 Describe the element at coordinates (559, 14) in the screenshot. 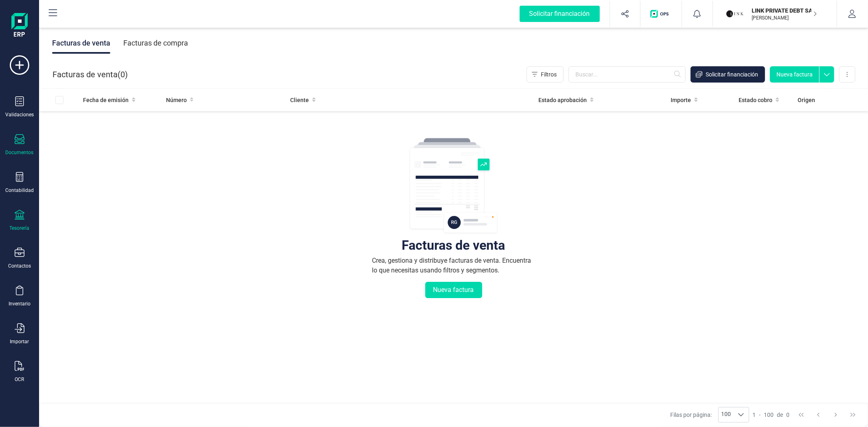

I see `div: Solicitar financiación` at that location.